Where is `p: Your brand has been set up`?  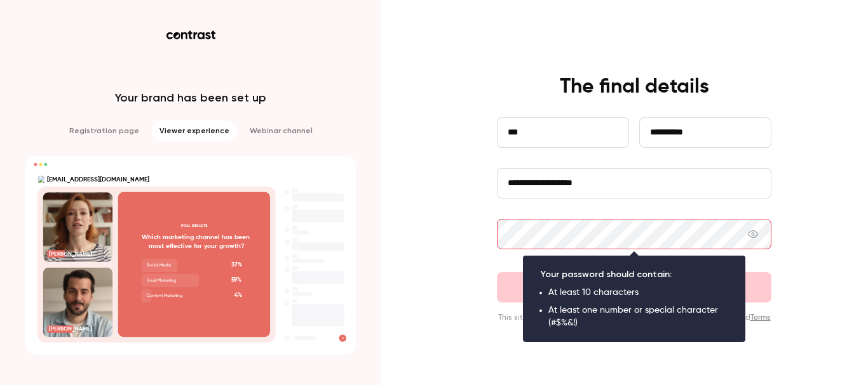 p: Your brand has been set up is located at coordinates (191, 98).